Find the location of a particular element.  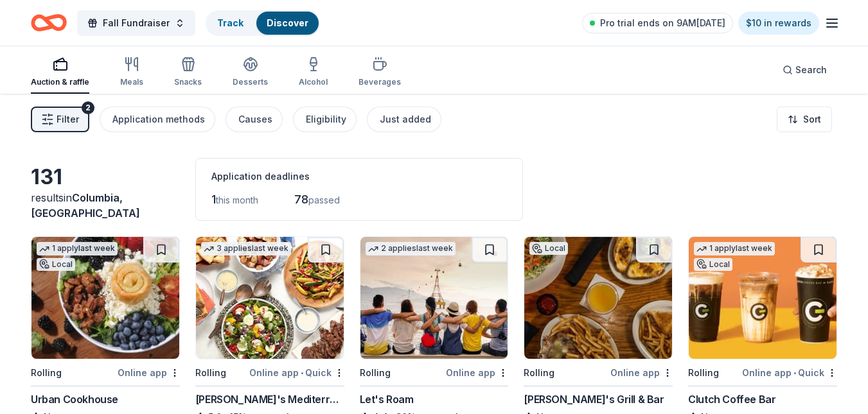

div: Causes is located at coordinates (255, 119).